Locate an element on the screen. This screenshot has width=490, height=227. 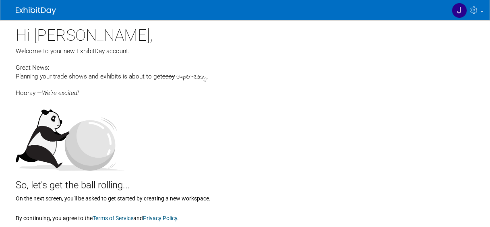
img: Jenny Astbury is located at coordinates (459, 10).